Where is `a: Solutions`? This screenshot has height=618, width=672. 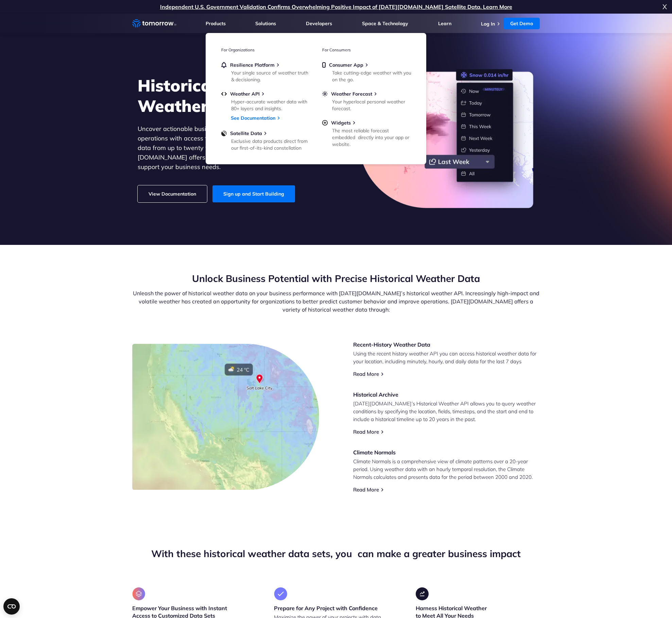
a: Solutions is located at coordinates (265, 23).